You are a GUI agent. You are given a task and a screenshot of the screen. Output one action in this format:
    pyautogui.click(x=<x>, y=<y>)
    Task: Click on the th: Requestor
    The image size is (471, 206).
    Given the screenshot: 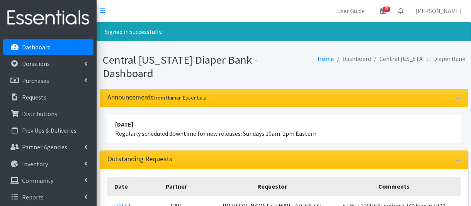 What is the action you would take?
    pyautogui.click(x=272, y=187)
    